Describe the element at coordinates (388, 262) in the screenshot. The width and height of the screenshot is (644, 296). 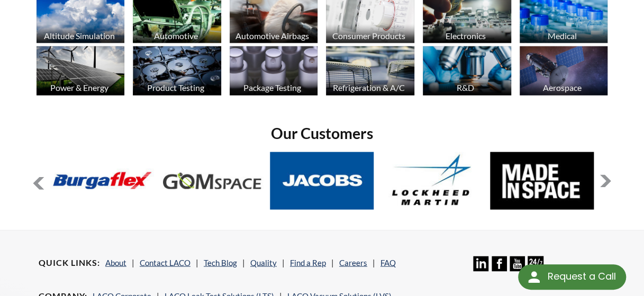
I see `a: FAQ` at that location.